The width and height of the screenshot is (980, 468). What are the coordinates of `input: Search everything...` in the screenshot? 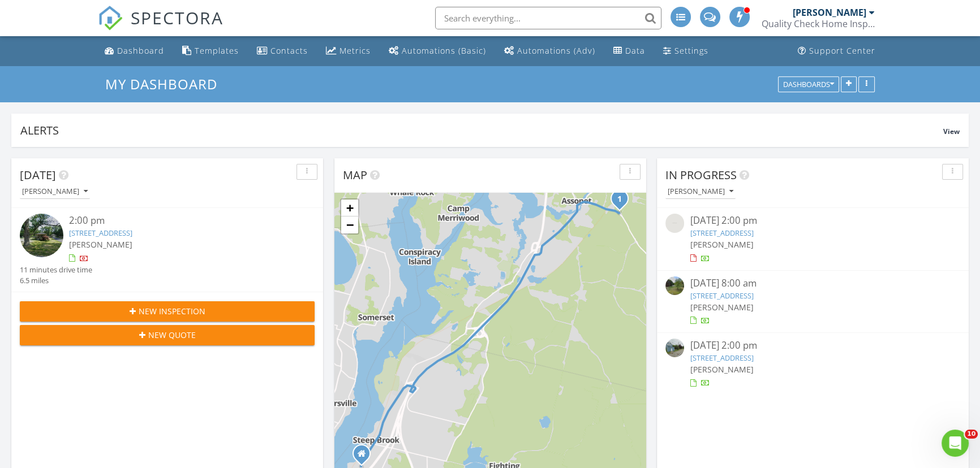 It's located at (549, 18).